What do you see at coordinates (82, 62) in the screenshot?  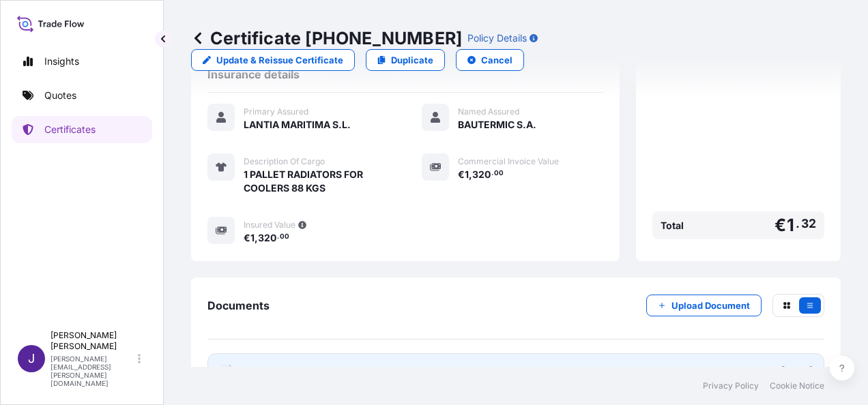 I see `a: Insights` at bounding box center [82, 62].